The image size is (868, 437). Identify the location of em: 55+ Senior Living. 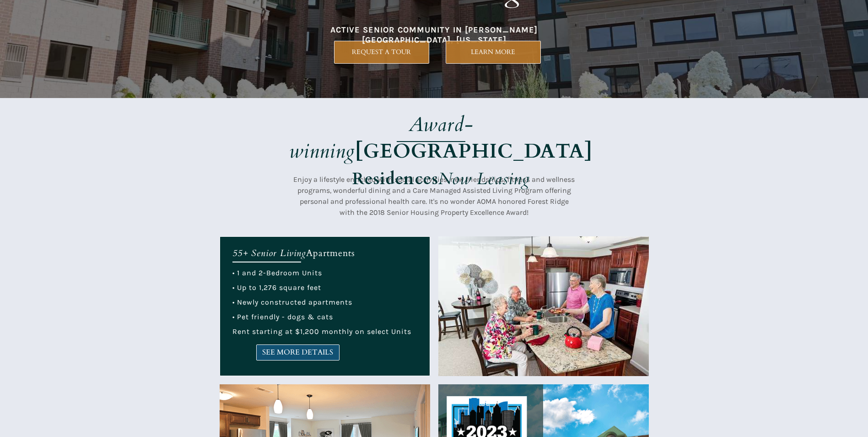
(269, 252).